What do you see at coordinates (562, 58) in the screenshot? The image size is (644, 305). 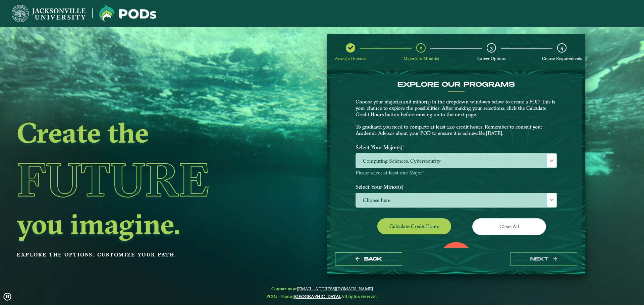 I see `span: Course Requirements` at bounding box center [562, 58].